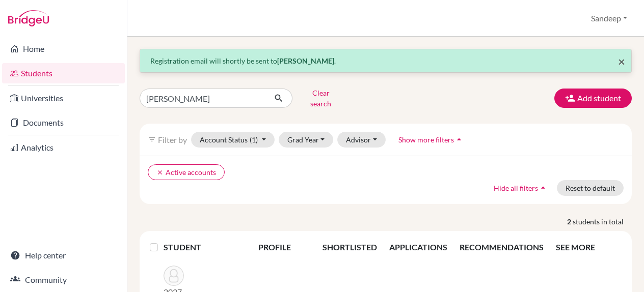 This screenshot has height=292, width=644. I want to click on a: Analytics, so click(63, 148).